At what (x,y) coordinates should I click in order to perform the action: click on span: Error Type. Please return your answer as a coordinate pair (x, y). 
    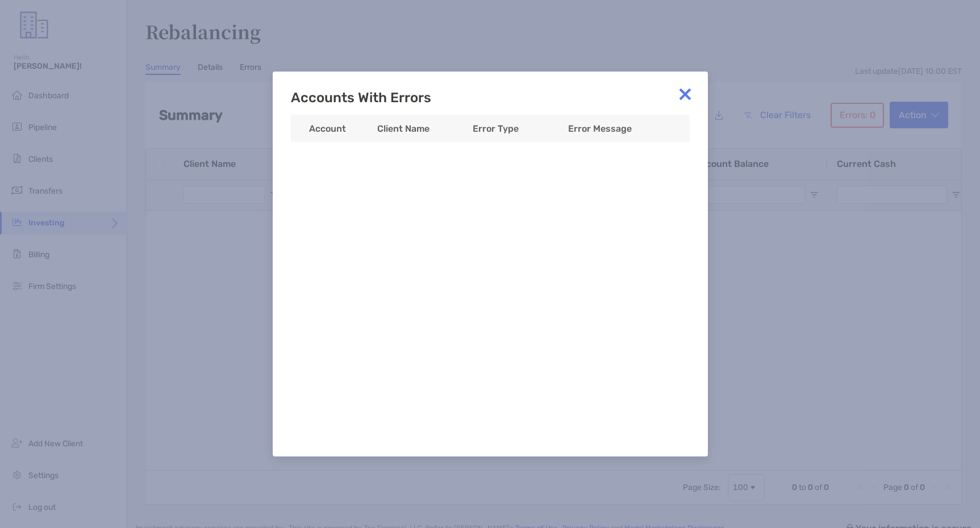
    Looking at the image, I should click on (495, 129).